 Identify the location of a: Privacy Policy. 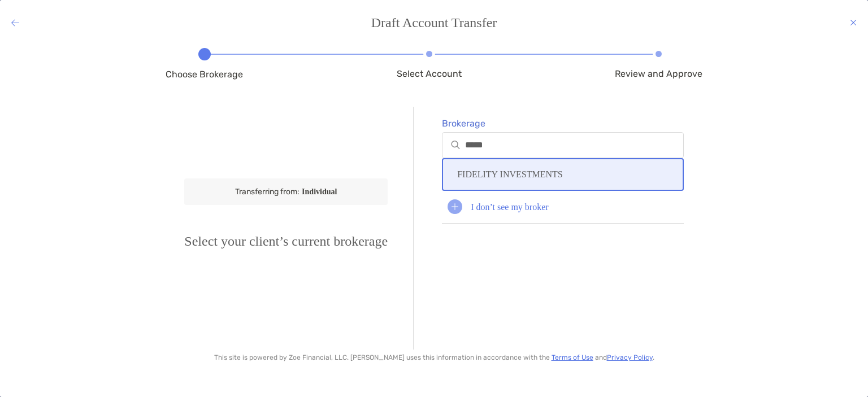
(629, 358).